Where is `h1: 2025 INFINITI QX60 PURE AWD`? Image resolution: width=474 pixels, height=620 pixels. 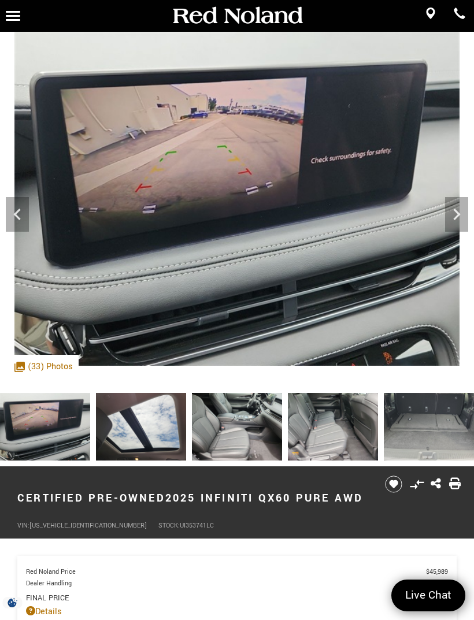
h1: 2025 INFINITI QX60 PURE AWD is located at coordinates (193, 498).